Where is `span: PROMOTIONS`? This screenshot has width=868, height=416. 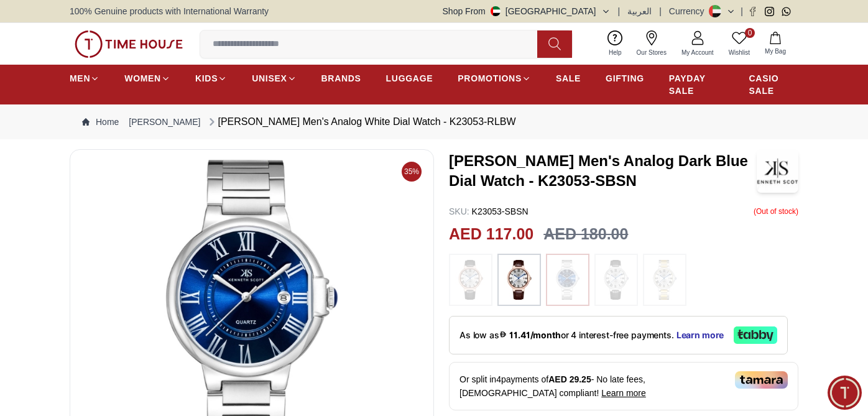
span: PROMOTIONS is located at coordinates (489, 78).